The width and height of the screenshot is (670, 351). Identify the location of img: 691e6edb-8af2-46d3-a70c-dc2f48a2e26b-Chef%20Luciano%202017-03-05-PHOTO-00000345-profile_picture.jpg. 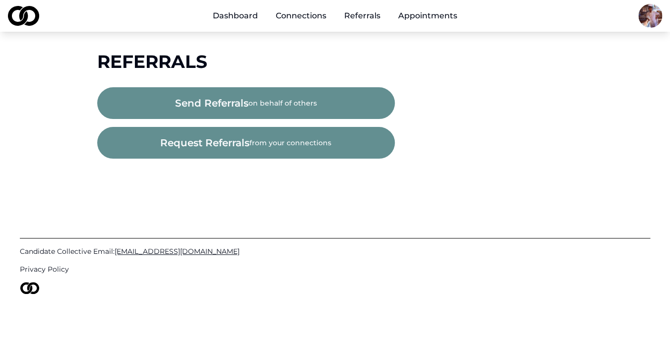
(650, 16).